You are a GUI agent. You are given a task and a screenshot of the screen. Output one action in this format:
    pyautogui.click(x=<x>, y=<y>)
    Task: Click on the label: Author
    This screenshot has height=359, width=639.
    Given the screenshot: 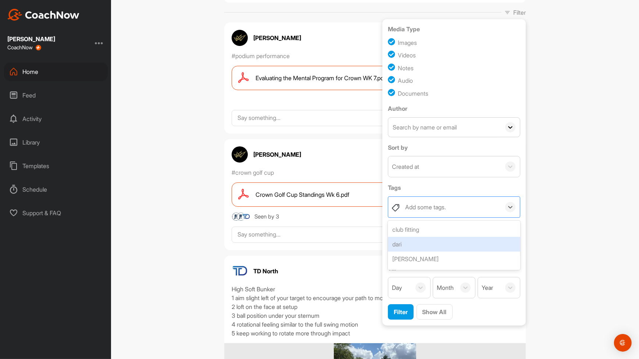 What is the action you would take?
    pyautogui.click(x=454, y=108)
    